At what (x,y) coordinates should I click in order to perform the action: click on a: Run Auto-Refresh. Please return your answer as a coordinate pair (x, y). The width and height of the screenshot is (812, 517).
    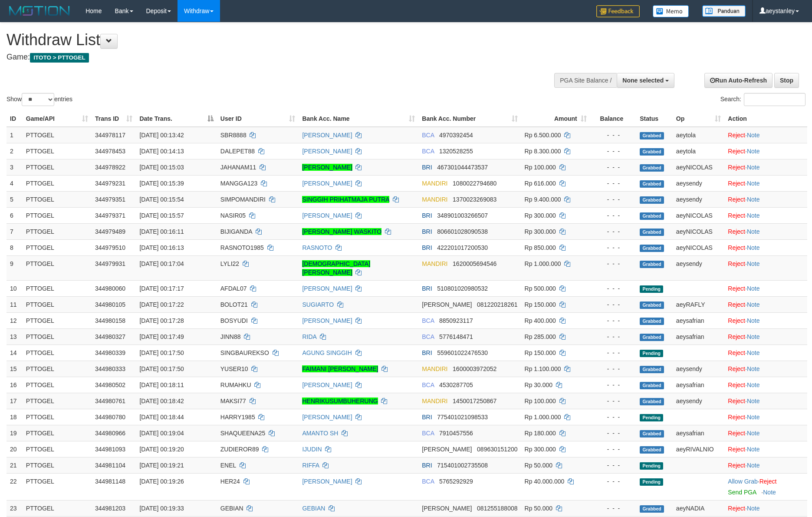
    Looking at the image, I should click on (738, 81).